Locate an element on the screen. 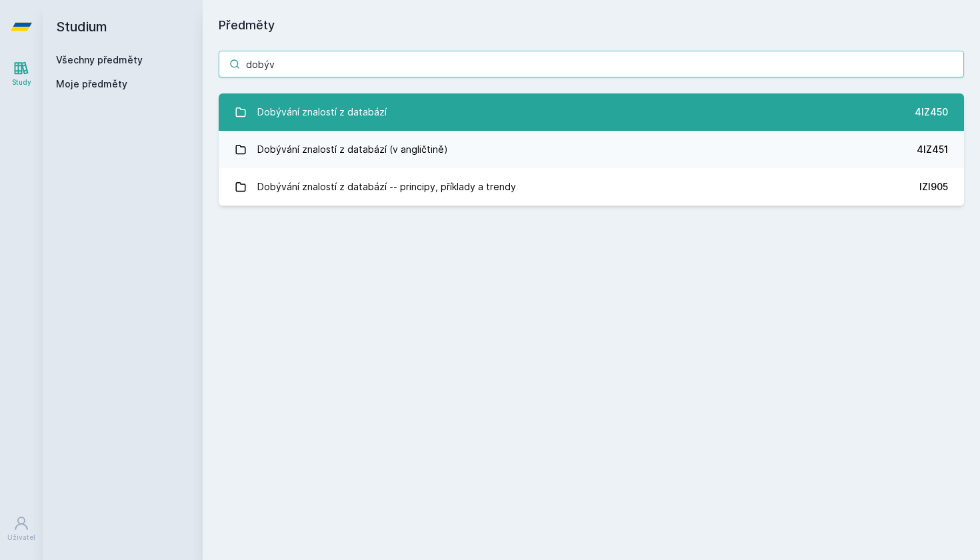 This screenshot has height=560, width=980. div: Uživatel is located at coordinates (21, 537).